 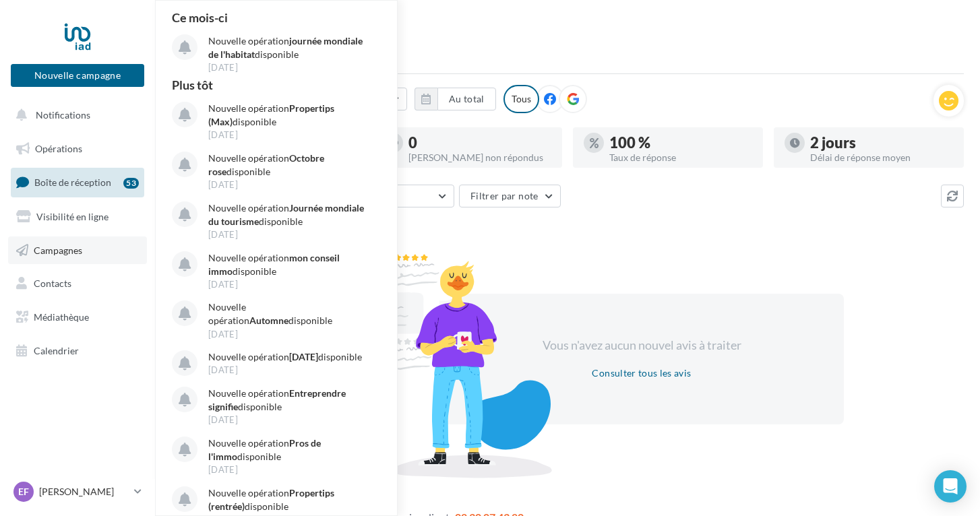 I want to click on div: 100 %, so click(x=680, y=143).